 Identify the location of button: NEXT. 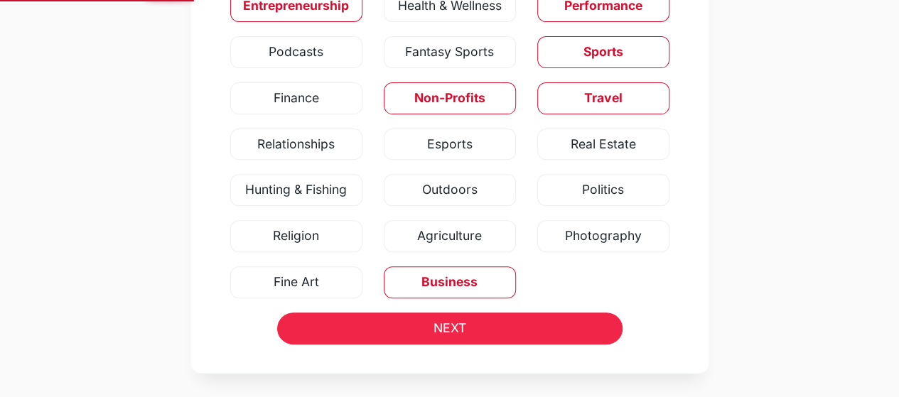
(450, 328).